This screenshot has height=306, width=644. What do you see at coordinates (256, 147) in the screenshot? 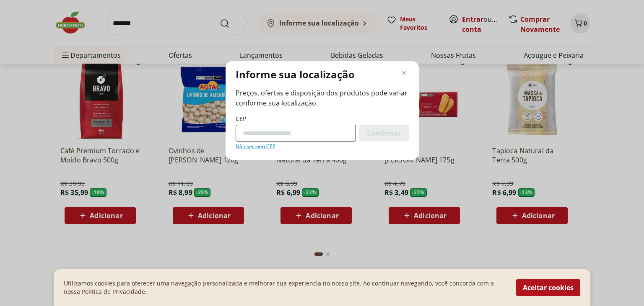
I see `a: Não sei meu CEP` at bounding box center [256, 147].